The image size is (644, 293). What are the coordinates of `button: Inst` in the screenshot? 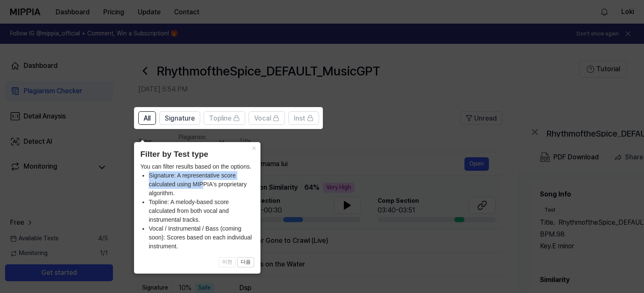 It's located at (304, 118).